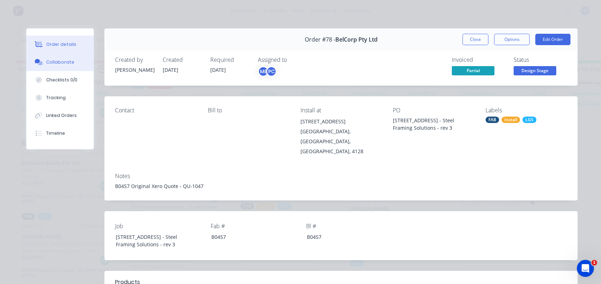  What do you see at coordinates (61, 115) in the screenshot?
I see `div: Linked Orders` at bounding box center [61, 115].